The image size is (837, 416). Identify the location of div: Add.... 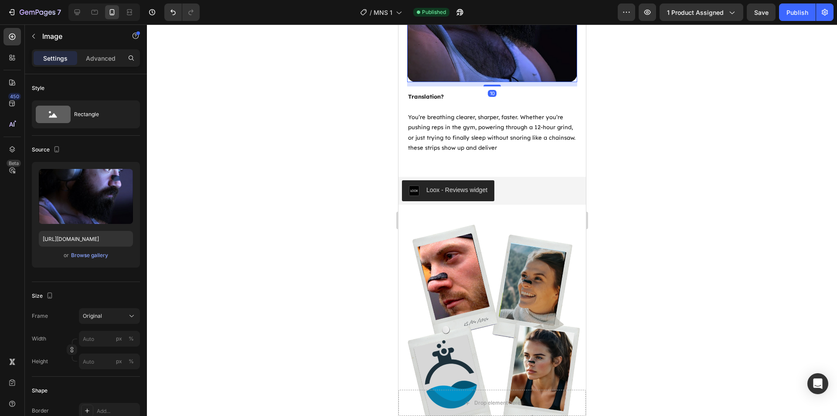
(117, 411).